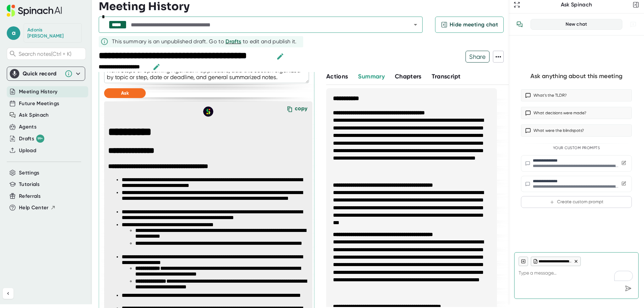 This screenshot has width=644, height=308. Describe the element at coordinates (408, 76) in the screenshot. I see `span: Chapters` at that location.